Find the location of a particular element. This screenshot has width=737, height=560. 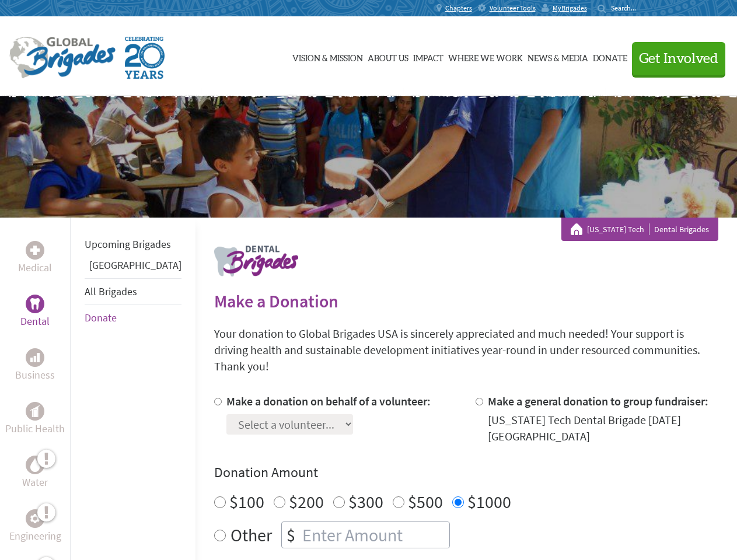

p: Public Health is located at coordinates (35, 429).